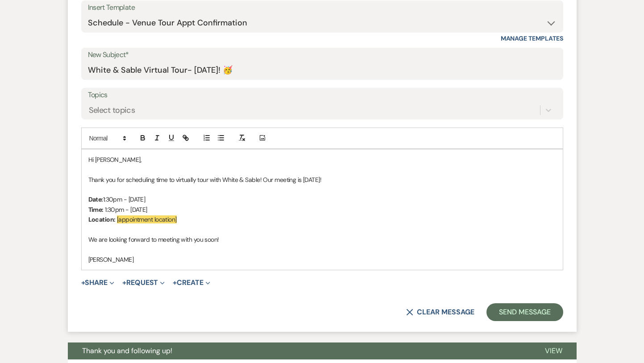  I want to click on button: Clear message, so click(440, 312).